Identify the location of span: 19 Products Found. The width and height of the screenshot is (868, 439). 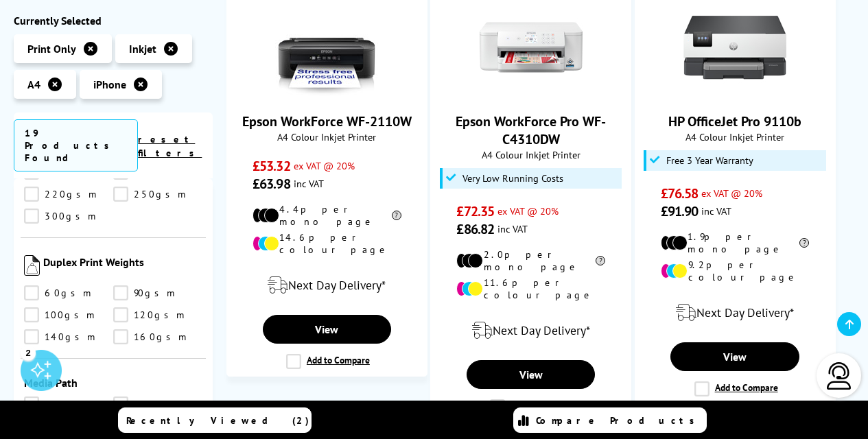
(76, 146).